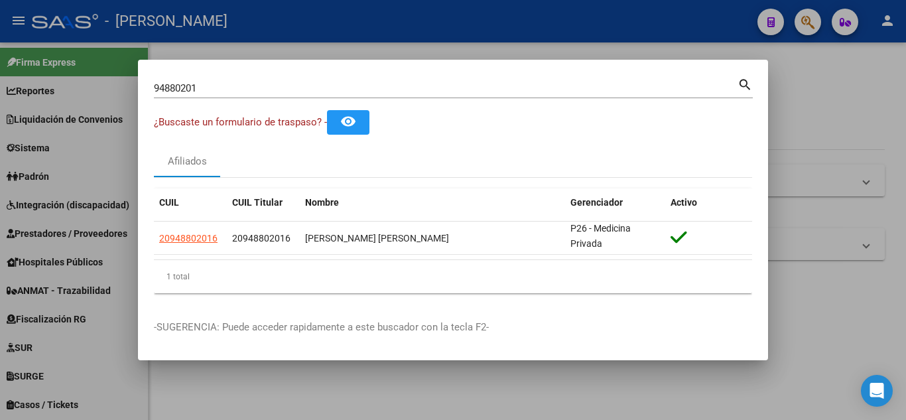 The width and height of the screenshot is (906, 420). I want to click on span: Gerenciador, so click(596, 202).